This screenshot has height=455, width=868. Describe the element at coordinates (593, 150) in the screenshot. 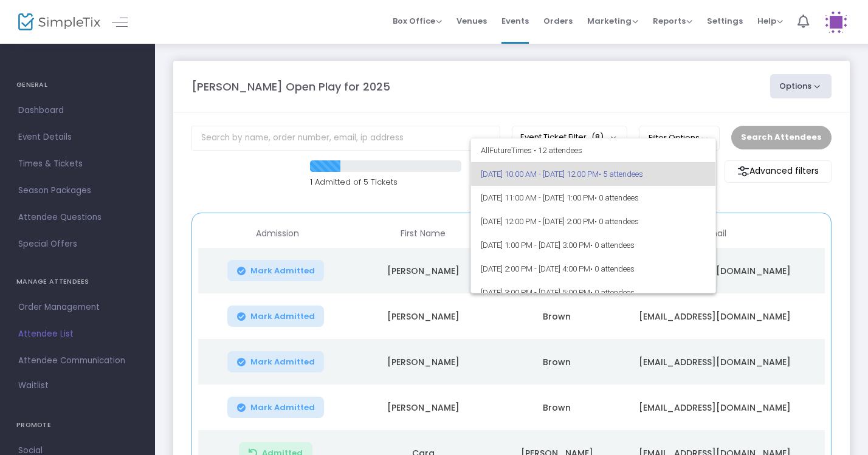

I see `span: All Future Times • 12 attendees` at that location.